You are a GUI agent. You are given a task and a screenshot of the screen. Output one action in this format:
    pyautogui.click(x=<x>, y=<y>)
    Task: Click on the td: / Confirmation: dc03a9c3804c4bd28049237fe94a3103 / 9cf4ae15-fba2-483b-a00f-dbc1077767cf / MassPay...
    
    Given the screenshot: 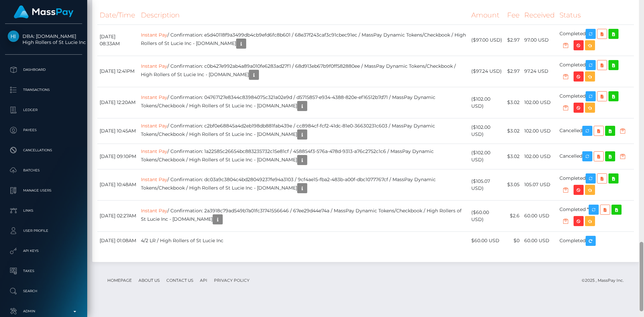 What is the action you would take?
    pyautogui.click(x=304, y=184)
    